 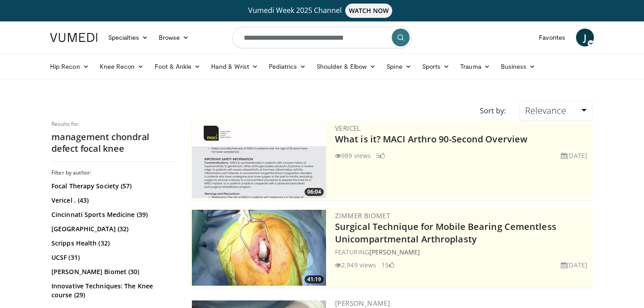 What do you see at coordinates (362, 216) in the screenshot?
I see `a: Zimmer Biomet` at bounding box center [362, 216].